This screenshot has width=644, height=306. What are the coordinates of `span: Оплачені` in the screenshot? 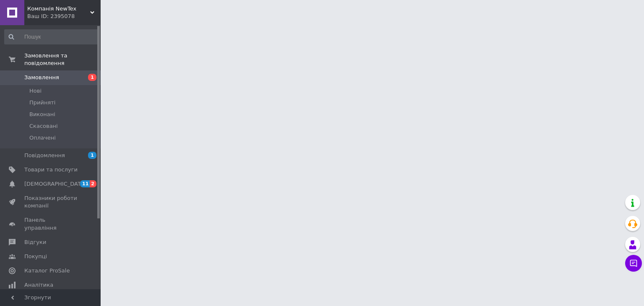 It's located at (42, 138).